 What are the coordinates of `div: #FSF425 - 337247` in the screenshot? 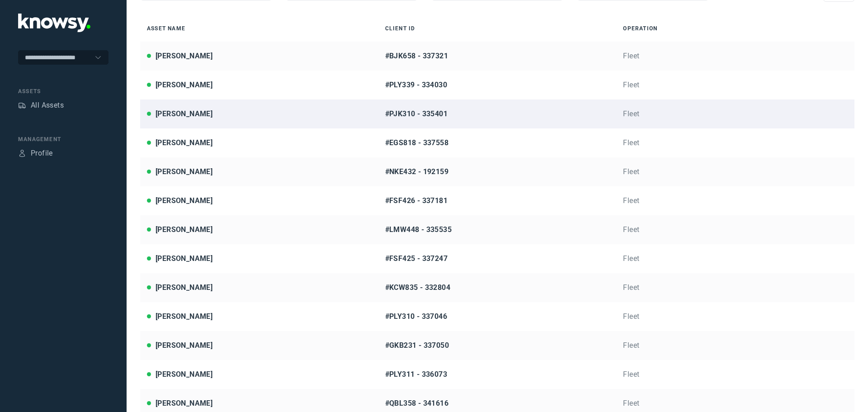 It's located at (497, 259).